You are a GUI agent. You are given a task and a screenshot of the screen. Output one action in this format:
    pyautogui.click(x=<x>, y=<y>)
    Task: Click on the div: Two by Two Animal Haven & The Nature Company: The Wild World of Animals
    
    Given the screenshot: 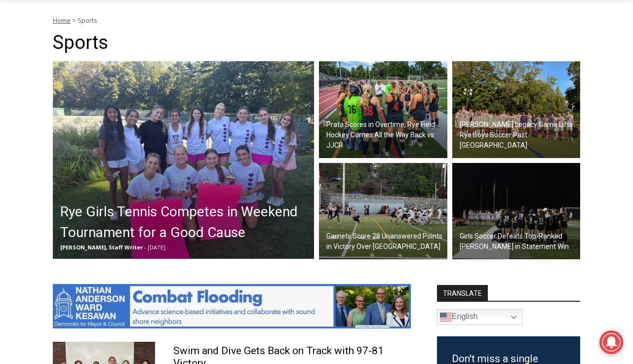 What is the action you would take?
    pyautogui.click(x=121, y=59)
    